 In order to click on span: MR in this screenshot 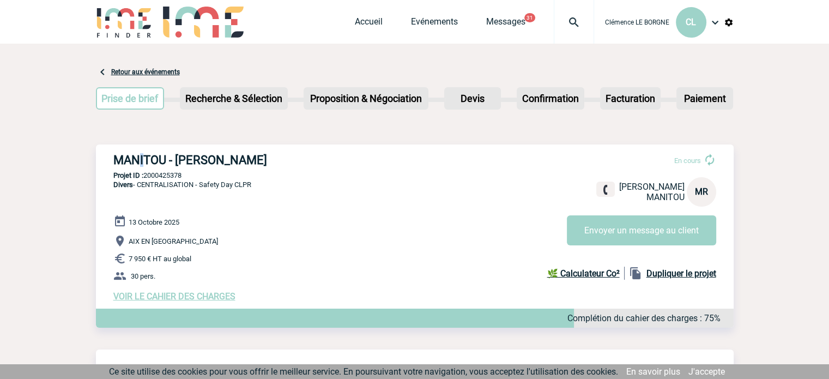, I will do `click(701, 191)`.